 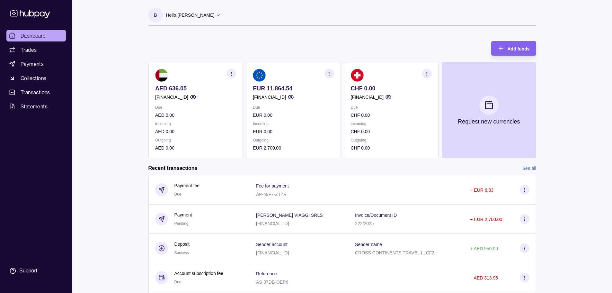 What do you see at coordinates (266, 273) in the screenshot?
I see `p: Reference` at bounding box center [266, 273].